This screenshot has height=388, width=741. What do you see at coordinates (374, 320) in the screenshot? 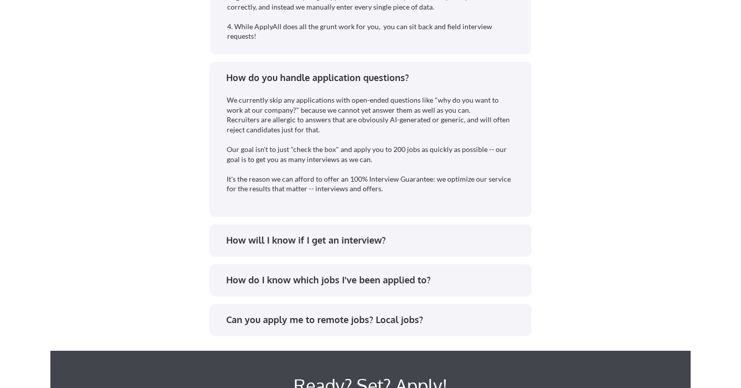
I see `div: Can you apply me to remote jobs? Local jobs?` at bounding box center [374, 320].